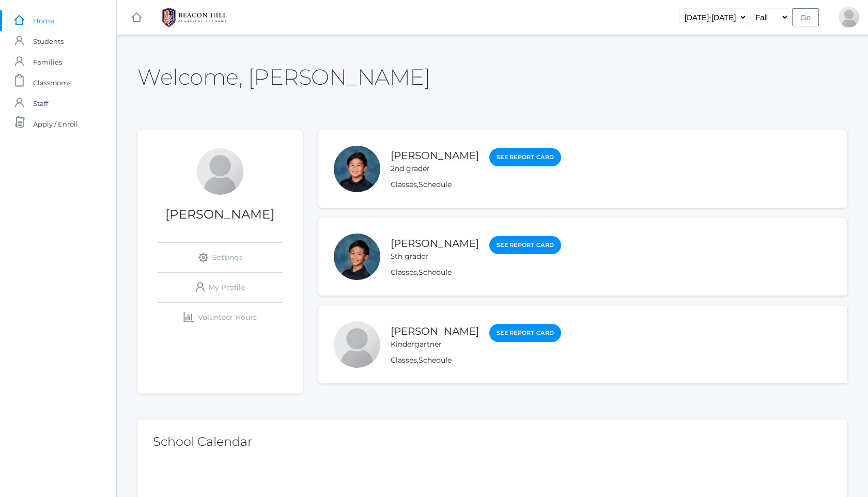 The height and width of the screenshot is (497, 868). Describe the element at coordinates (434, 168) in the screenshot. I see `div: 2nd grader` at that location.